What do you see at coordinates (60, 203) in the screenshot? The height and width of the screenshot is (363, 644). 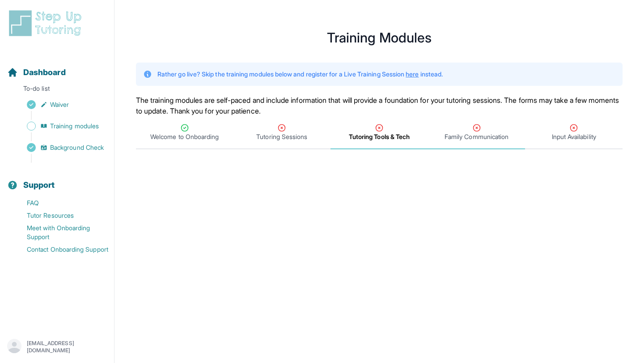 I see `a: FAQ` at bounding box center [60, 203].